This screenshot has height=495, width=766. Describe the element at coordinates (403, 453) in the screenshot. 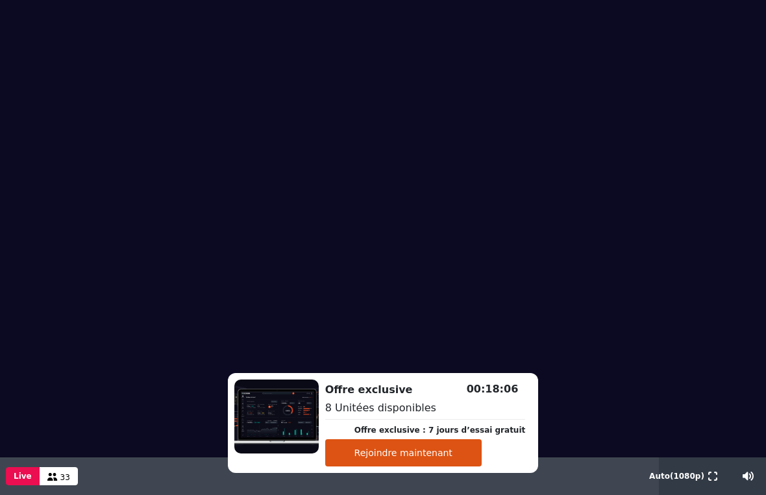

I see `button: Rejoindre maintenant` at that location.